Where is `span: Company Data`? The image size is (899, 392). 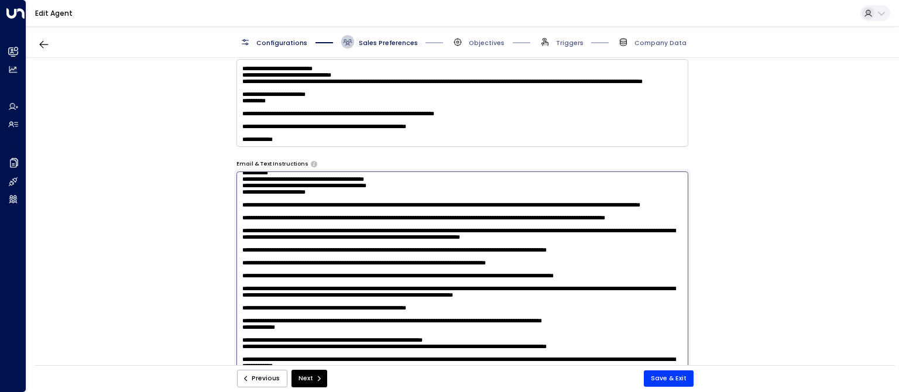
span: Company Data is located at coordinates (660, 43).